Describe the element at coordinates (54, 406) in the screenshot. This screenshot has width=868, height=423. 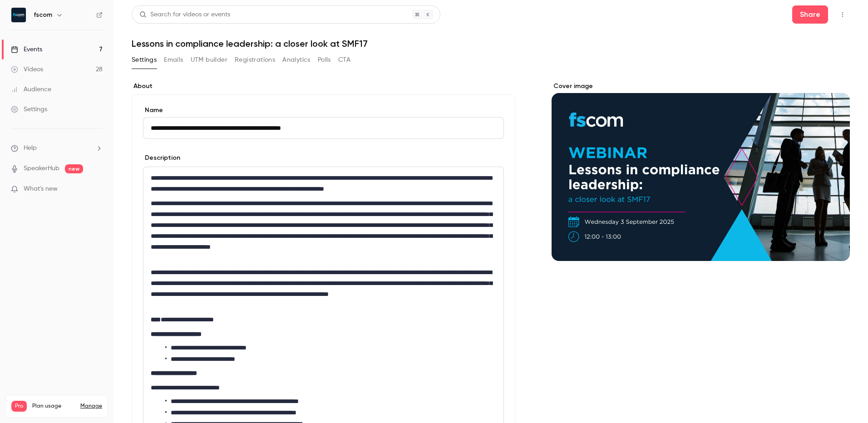
I see `span: Plan usage` at that location.